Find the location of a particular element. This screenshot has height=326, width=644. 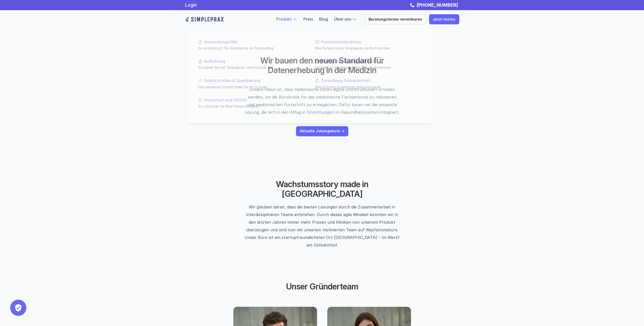

p: Sicherheit und DSGVO is located at coordinates (254, 100).